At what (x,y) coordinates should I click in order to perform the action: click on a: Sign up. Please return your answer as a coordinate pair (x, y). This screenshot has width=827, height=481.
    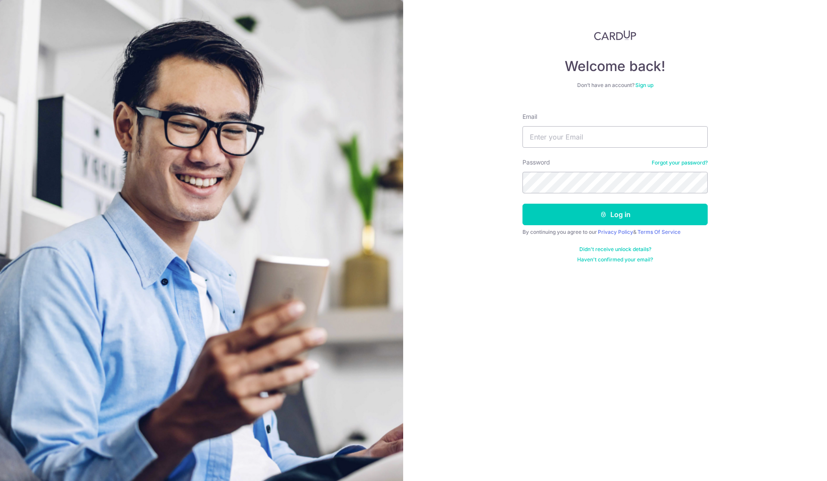
    Looking at the image, I should click on (644, 85).